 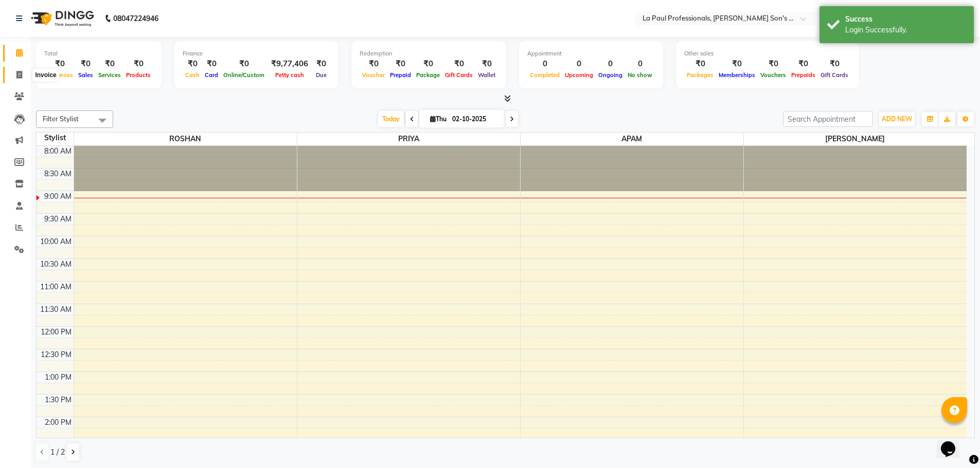 What do you see at coordinates (58, 219) in the screenshot?
I see `div: 9:30 AM` at bounding box center [58, 219].